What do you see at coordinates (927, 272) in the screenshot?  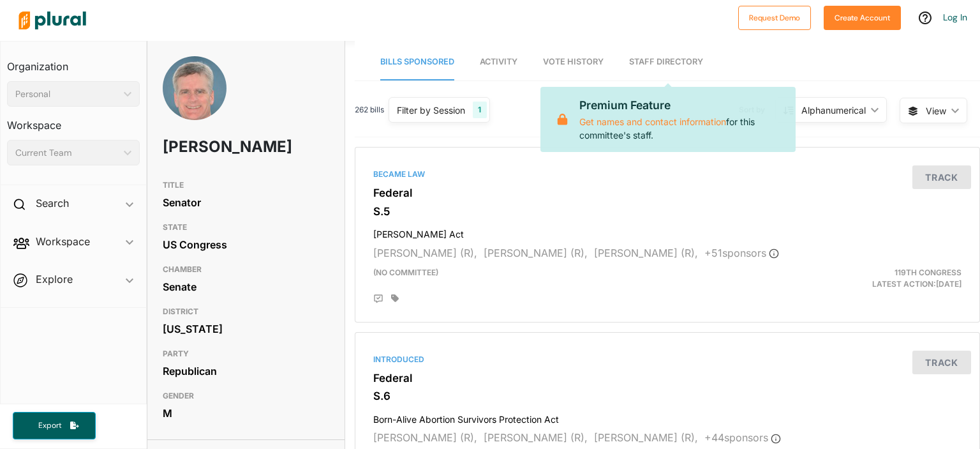 I see `span: 119th Congress` at bounding box center [927, 272].